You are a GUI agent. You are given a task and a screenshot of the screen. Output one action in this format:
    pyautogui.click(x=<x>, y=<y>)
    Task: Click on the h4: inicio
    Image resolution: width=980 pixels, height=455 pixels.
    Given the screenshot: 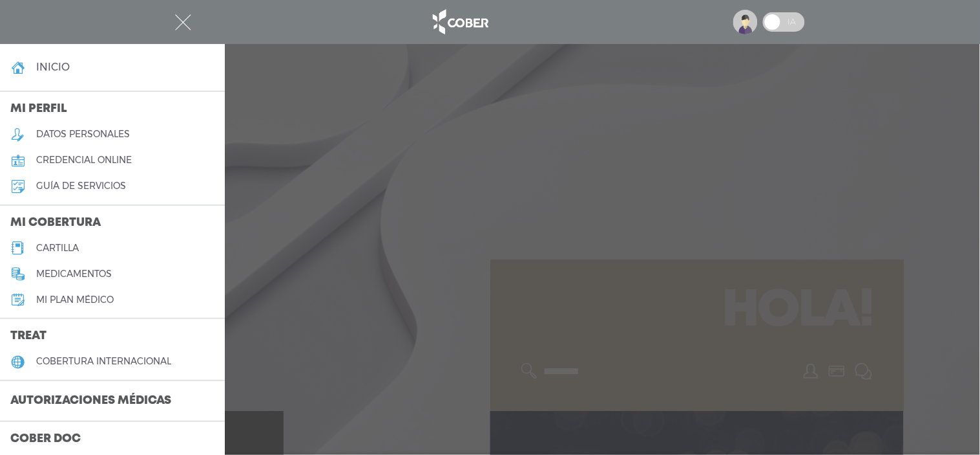 What is the action you would take?
    pyautogui.click(x=53, y=66)
    